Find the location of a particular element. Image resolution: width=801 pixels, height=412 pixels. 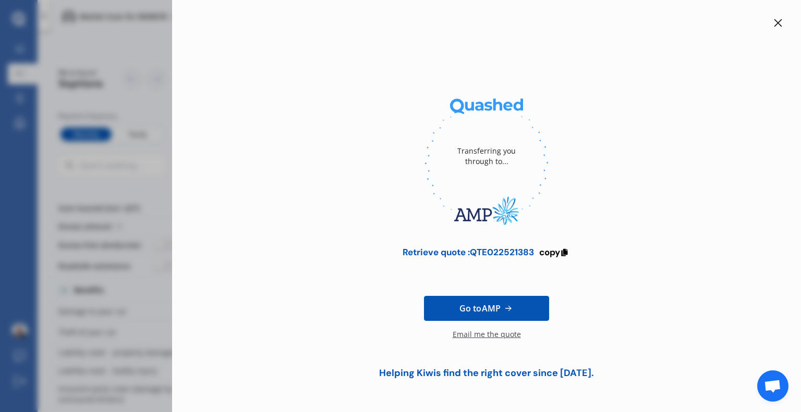

span: Go to AMP is located at coordinates (480, 309).